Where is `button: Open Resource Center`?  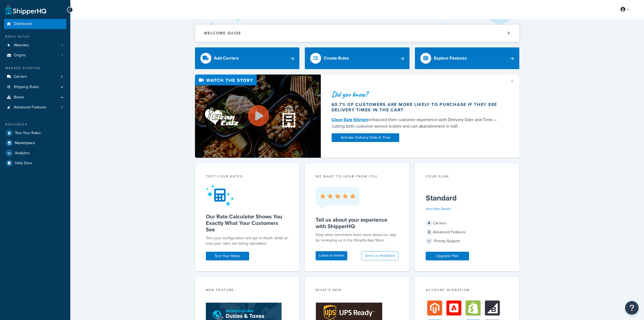 button: Open Resource Center is located at coordinates (632, 308).